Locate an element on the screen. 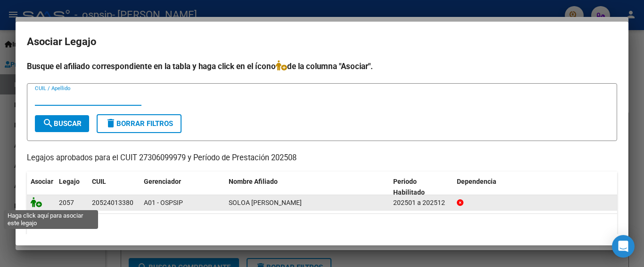  h4: Busque el afiliado correspondiente en la tabla y haga click en el ícono de la columna "Asociar". is located at coordinates (322, 67).